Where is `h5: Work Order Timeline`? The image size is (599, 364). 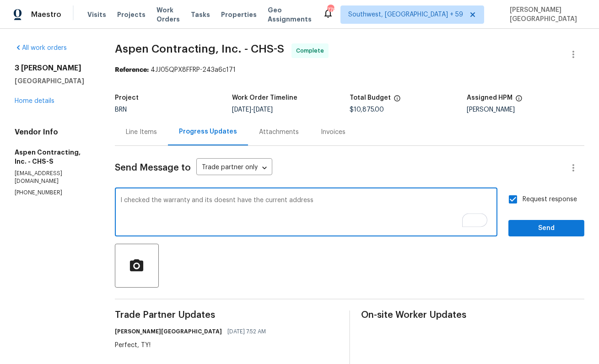
h5: Work Order Timeline is located at coordinates (265, 98).